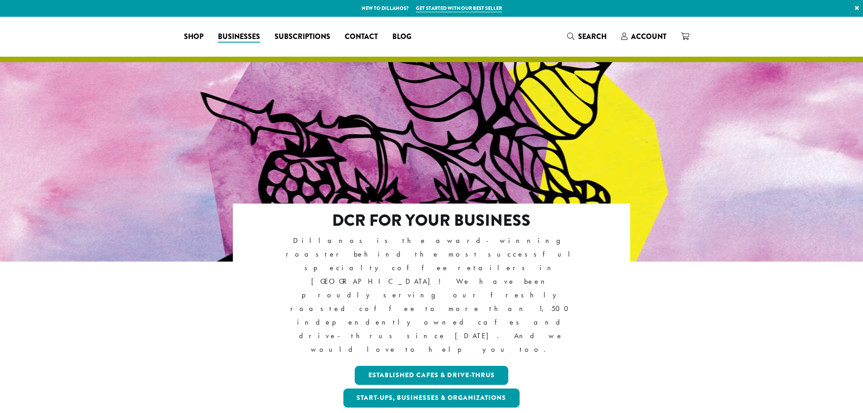  I want to click on span: Businesses, so click(239, 37).